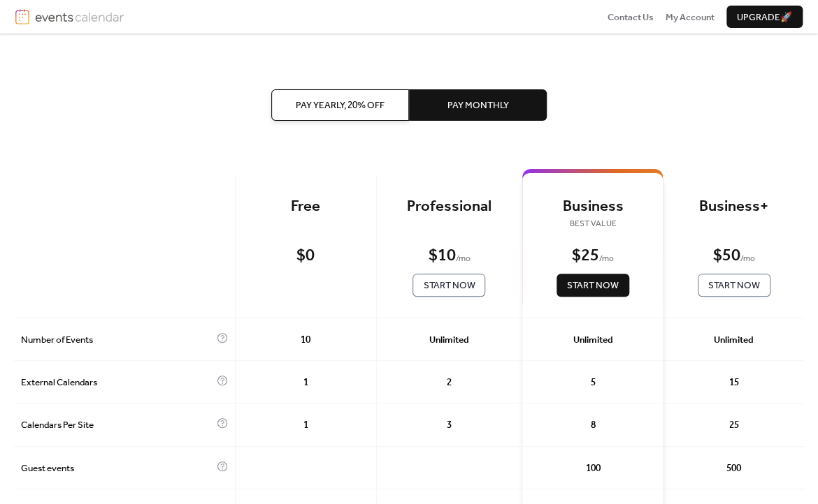 This screenshot has width=818, height=504. I want to click on span: Calendars Per Site, so click(117, 425).